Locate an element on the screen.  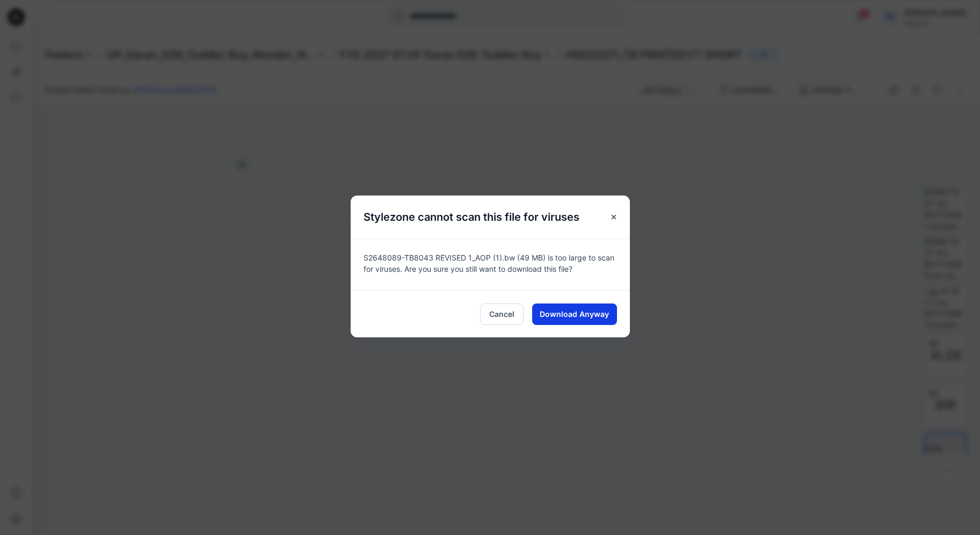
button: Close is located at coordinates (614, 217).